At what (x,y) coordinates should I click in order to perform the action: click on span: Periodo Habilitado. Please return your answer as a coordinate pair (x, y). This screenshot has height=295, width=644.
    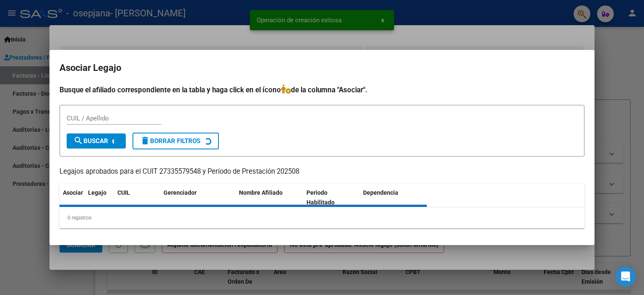
    Looking at the image, I should click on (320, 197).